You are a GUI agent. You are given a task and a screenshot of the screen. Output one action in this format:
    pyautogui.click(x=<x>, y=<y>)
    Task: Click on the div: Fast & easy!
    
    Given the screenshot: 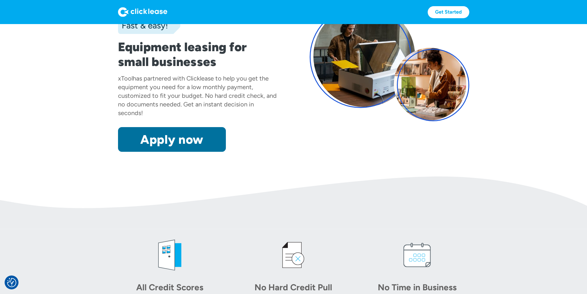 What is the action you would take?
    pyautogui.click(x=143, y=25)
    